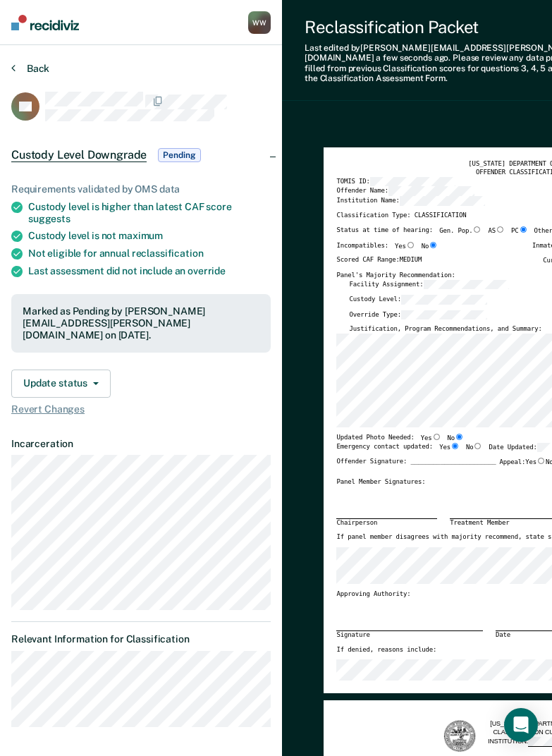 Image resolution: width=552 pixels, height=756 pixels. I want to click on div: Panel Member Signatures:, so click(381, 483).